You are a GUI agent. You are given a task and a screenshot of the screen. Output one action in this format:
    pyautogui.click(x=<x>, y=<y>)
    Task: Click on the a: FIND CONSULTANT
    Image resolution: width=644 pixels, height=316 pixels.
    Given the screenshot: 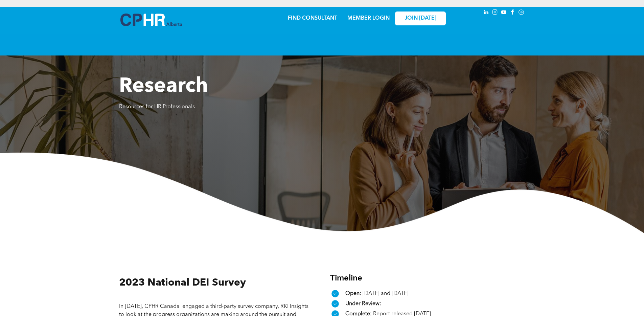 What is the action you would take?
    pyautogui.click(x=313, y=18)
    